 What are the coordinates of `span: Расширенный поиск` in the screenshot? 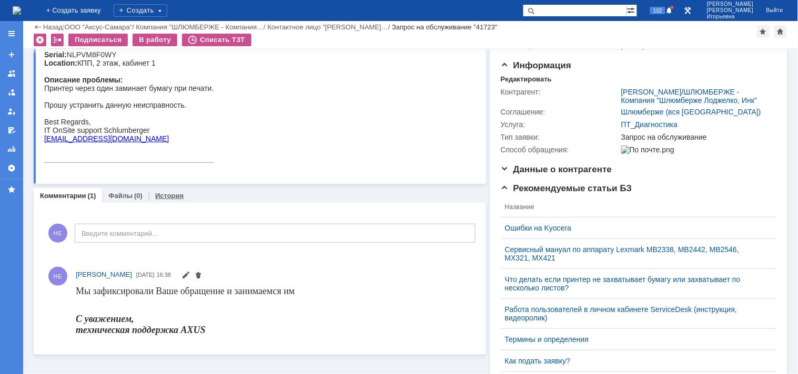 It's located at (632, 9).